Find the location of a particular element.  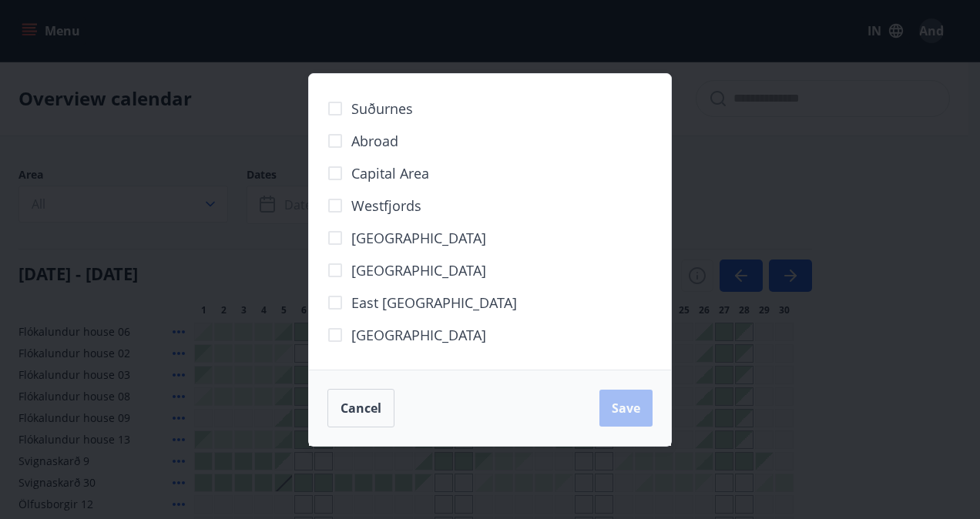

span: Abroad is located at coordinates (374, 141).